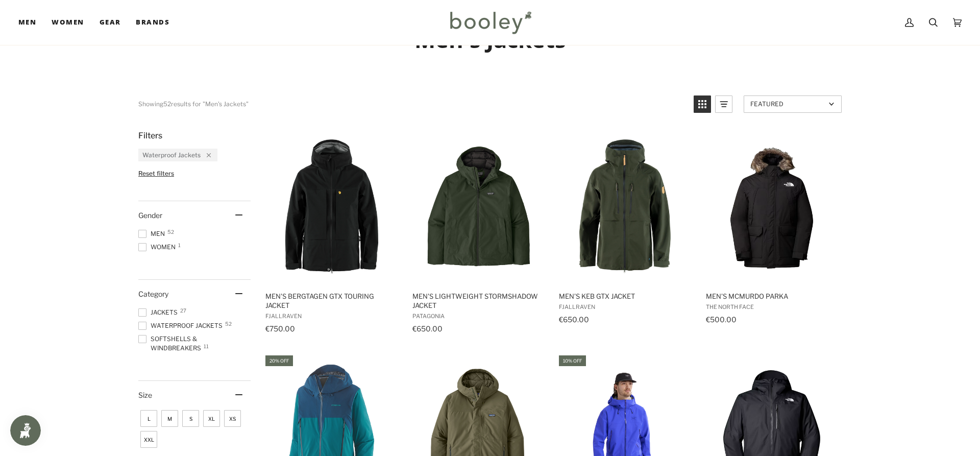 This screenshot has height=456, width=980. I want to click on a: Sign in, so click(132, 124).